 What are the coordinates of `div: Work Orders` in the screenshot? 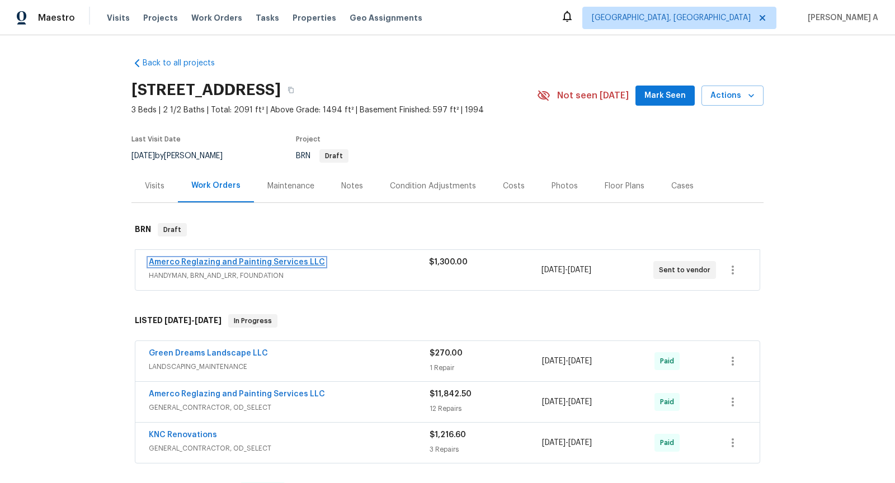 It's located at (216, 186).